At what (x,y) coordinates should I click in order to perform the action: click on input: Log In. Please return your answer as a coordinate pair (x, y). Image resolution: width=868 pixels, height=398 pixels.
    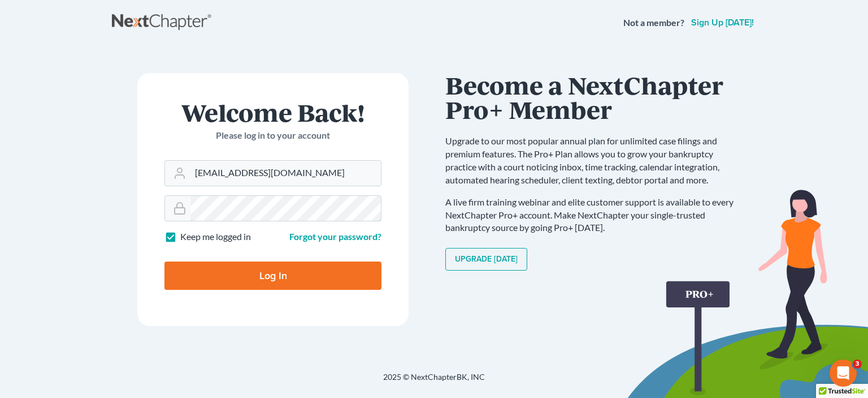
    Looking at the image, I should click on (273, 276).